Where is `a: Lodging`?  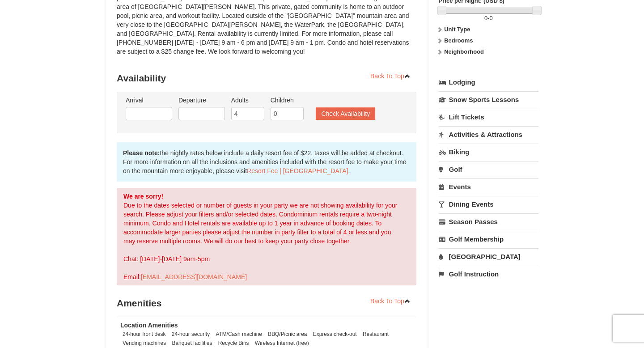 a: Lodging is located at coordinates (488, 83).